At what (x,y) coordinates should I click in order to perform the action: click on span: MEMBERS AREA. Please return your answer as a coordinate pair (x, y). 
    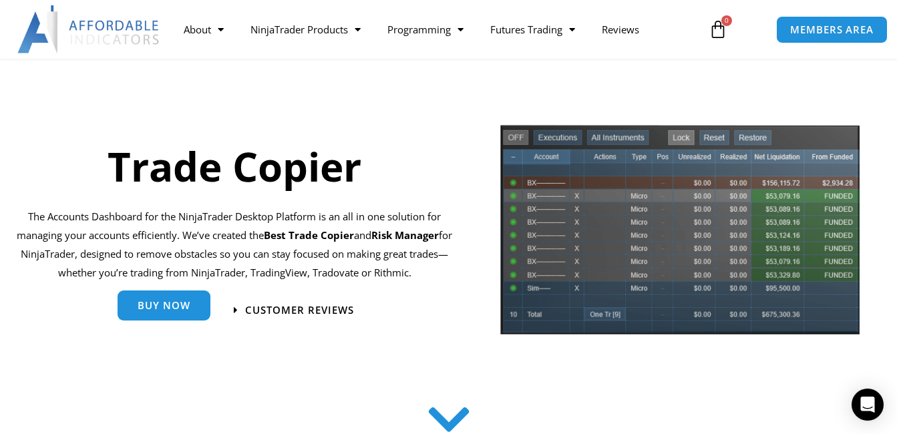
    Looking at the image, I should click on (832, 29).